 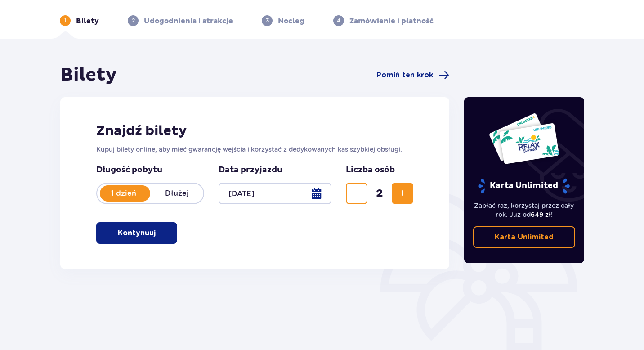 I want to click on p: Nocleg, so click(x=291, y=21).